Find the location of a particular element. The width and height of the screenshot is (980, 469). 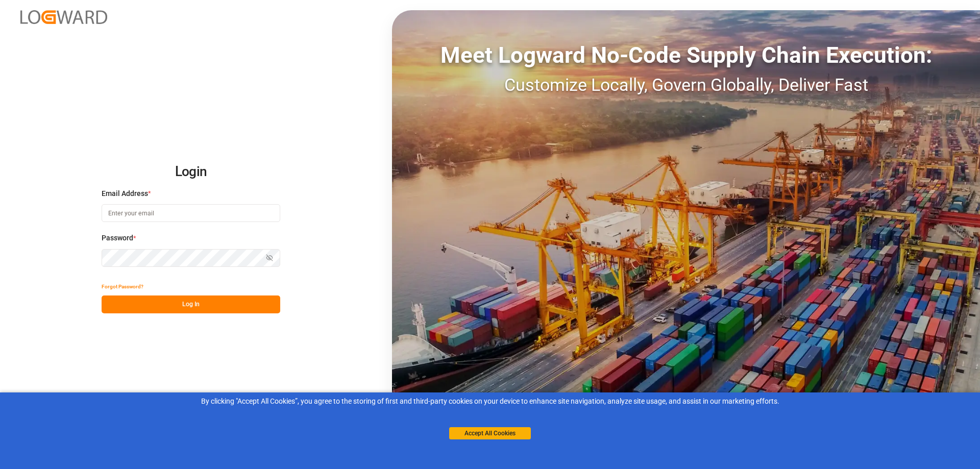

div: Customize Locally, Govern Globally, Deliver Fast is located at coordinates (686, 85).